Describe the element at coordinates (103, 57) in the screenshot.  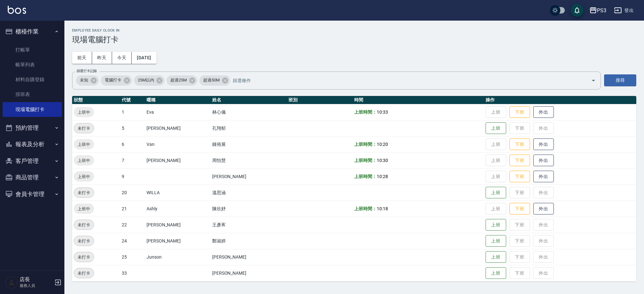
I see `button: 昨天` at that location.